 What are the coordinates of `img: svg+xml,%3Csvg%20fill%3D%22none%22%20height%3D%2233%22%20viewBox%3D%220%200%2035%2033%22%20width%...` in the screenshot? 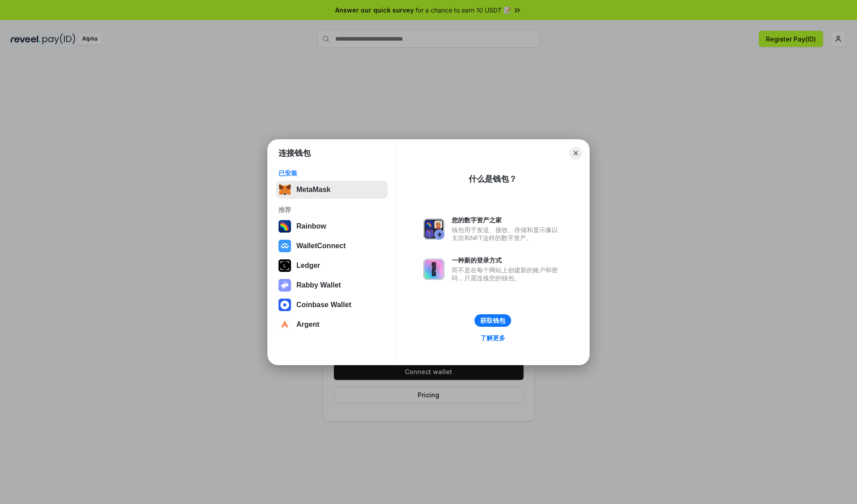 It's located at (285, 190).